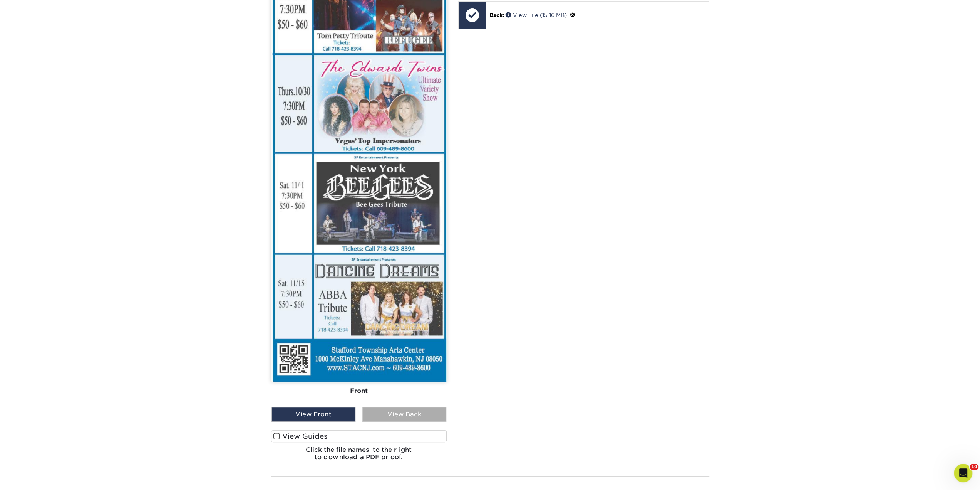  Describe the element at coordinates (359, 390) in the screenshot. I see `div: Front` at that location.